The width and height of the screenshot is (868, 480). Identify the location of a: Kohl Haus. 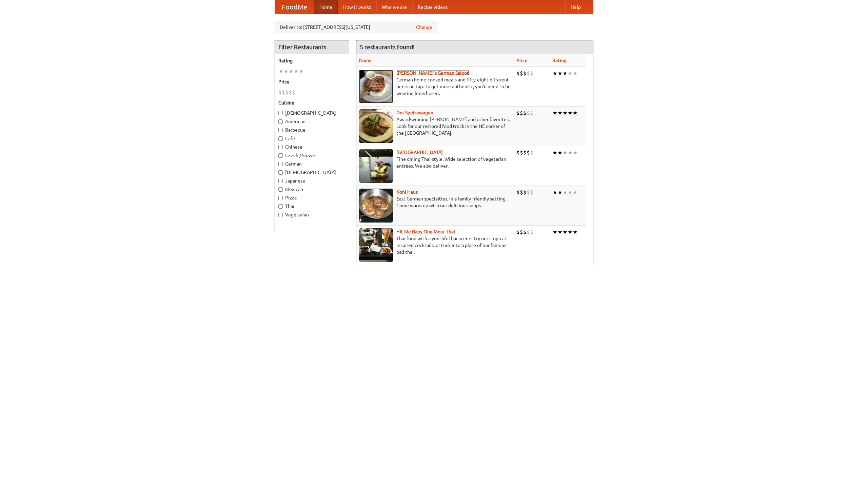
(407, 192).